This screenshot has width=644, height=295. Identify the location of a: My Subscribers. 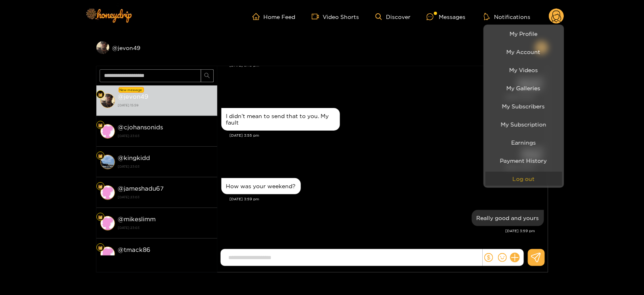
(524, 106).